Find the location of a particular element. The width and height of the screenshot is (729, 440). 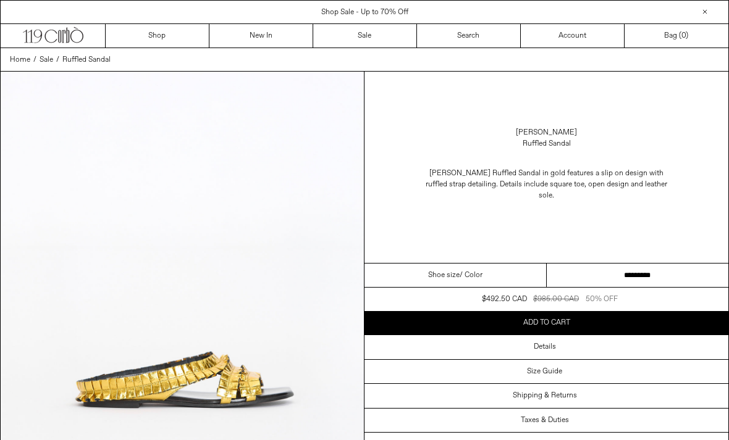

button: Add to cart is located at coordinates (546, 323).